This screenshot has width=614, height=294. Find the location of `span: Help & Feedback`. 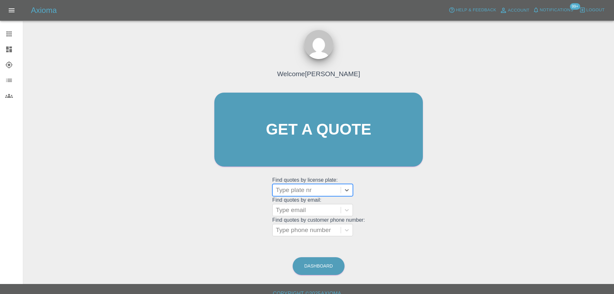

span: Help & Feedback is located at coordinates (476, 10).